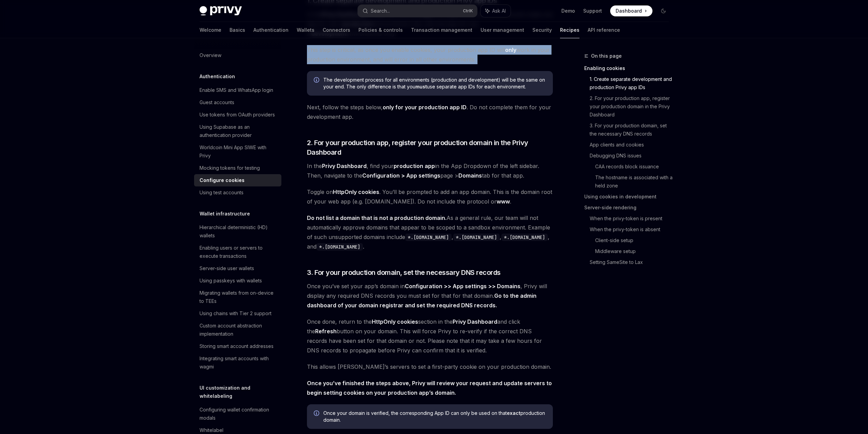 This screenshot has height=434, width=868. Describe the element at coordinates (230, 168) in the screenshot. I see `div: Mocking tokens for testing` at that location.